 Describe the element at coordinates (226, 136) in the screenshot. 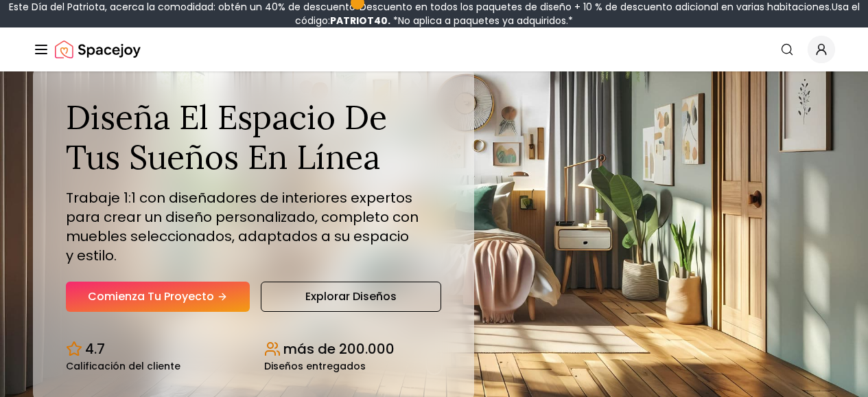

I see `font: Diseña el espacio de tus sueños en línea` at that location.